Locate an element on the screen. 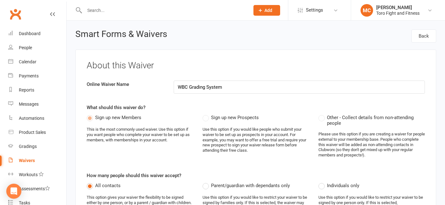 This screenshot has height=205, width=445. div: Toro Fight and Fitness is located at coordinates (398, 13).